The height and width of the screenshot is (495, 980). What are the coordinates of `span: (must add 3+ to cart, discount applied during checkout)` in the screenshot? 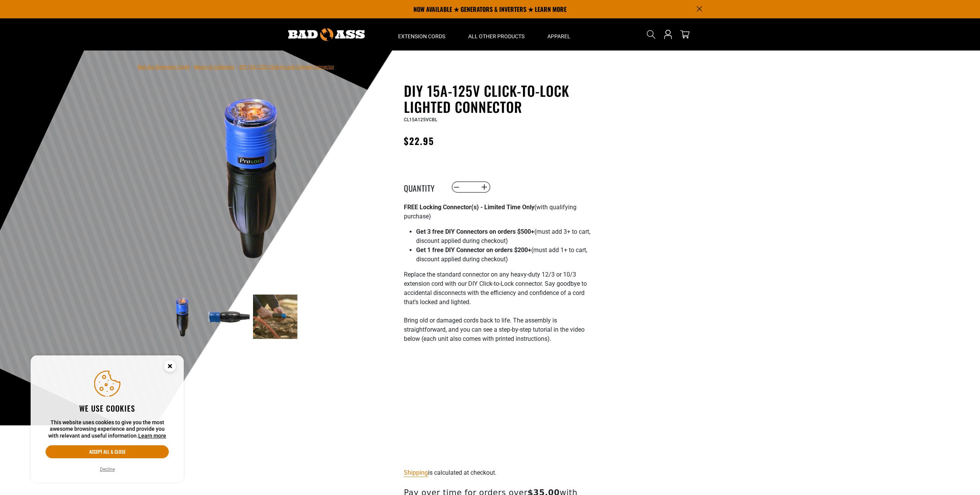 It's located at (503, 236).